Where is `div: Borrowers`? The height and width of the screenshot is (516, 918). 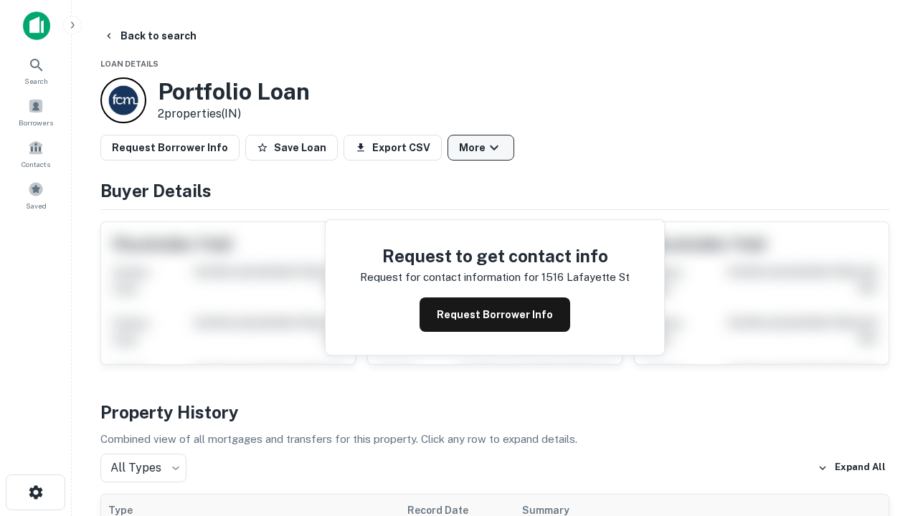
div: Borrowers is located at coordinates (36, 112).